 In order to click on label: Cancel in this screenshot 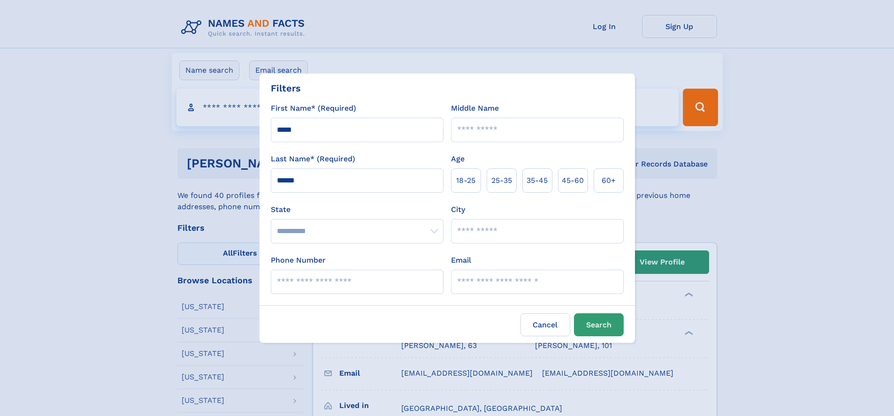, I will do `click(545, 325)`.